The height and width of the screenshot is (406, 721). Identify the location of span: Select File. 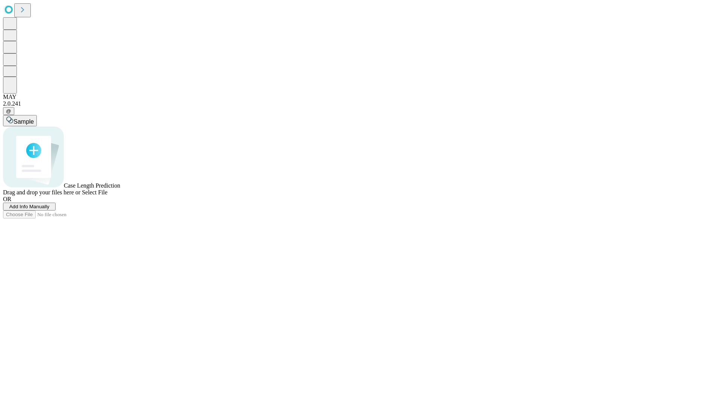
(95, 192).